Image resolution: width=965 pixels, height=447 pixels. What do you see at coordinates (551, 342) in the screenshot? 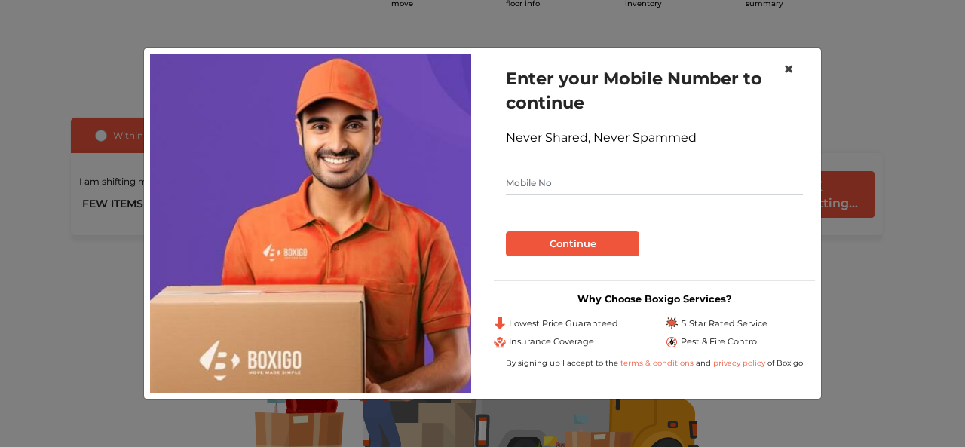
I see `span: Insurance Coverage` at bounding box center [551, 342].